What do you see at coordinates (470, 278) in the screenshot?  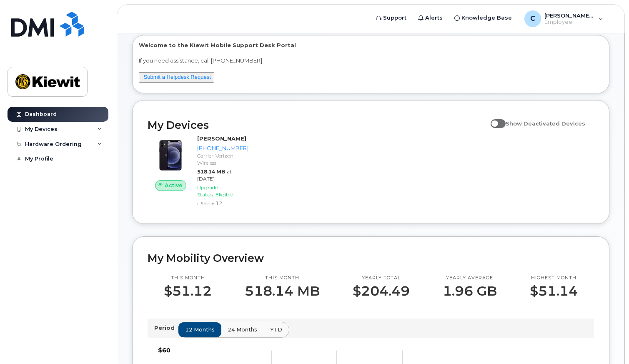 I see `p: Yearly average` at bounding box center [470, 278].